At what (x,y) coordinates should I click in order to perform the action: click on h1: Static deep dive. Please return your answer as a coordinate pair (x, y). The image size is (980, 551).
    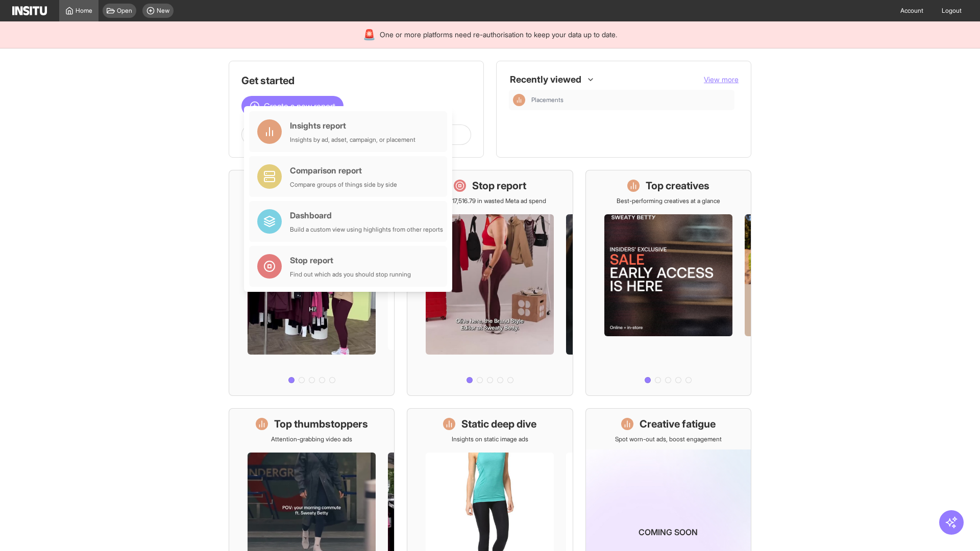
    Looking at the image, I should click on (499, 424).